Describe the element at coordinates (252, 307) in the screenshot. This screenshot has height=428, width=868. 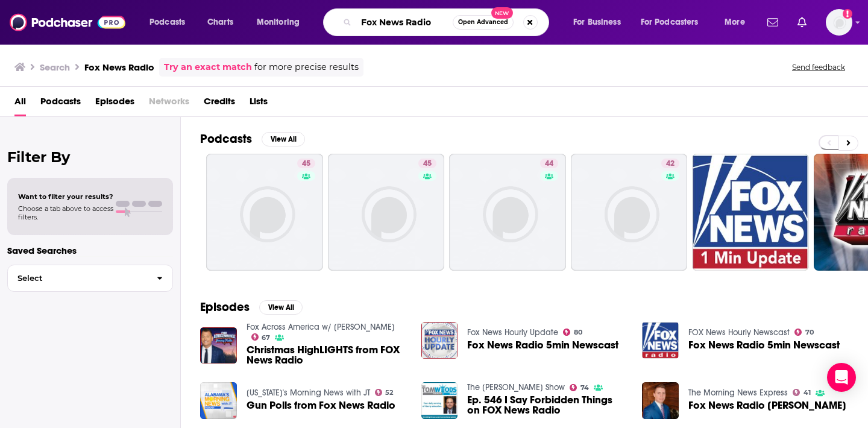
I see `a: EpisodesView All` at that location.